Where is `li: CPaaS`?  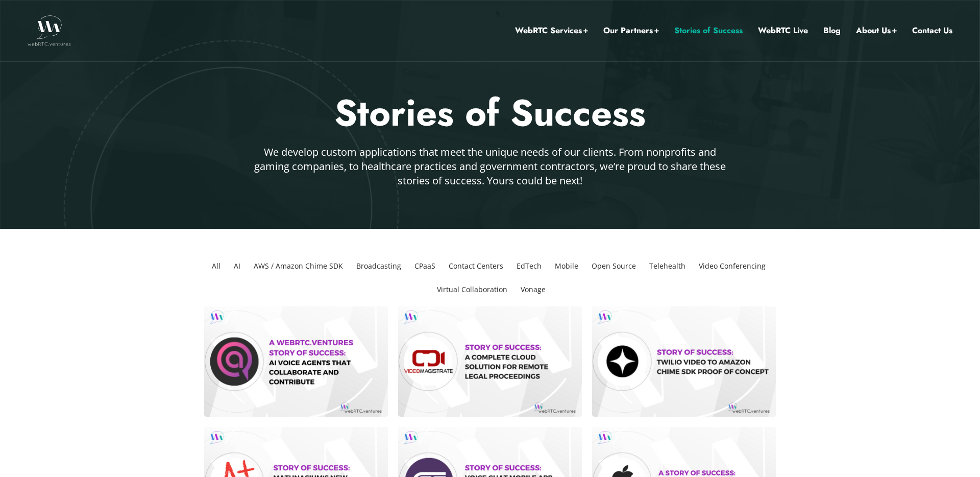 li: CPaaS is located at coordinates (425, 266).